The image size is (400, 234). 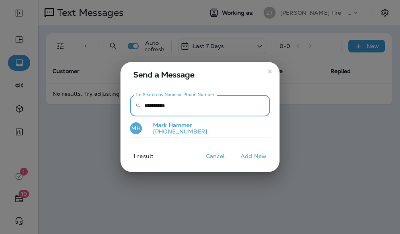 What do you see at coordinates (215, 156) in the screenshot?
I see `button: Cancel` at bounding box center [215, 156].